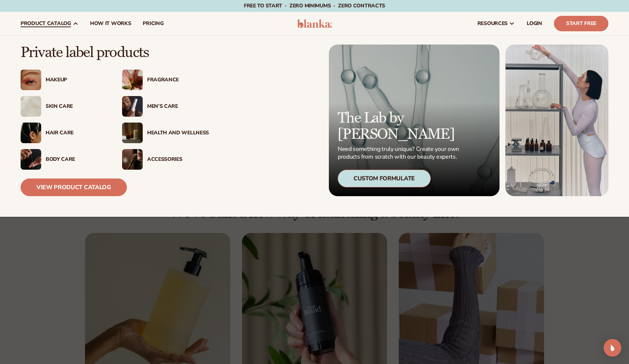 This screenshot has height=364, width=629. I want to click on a: Male hand applying moisturizer. Body Care, so click(64, 160).